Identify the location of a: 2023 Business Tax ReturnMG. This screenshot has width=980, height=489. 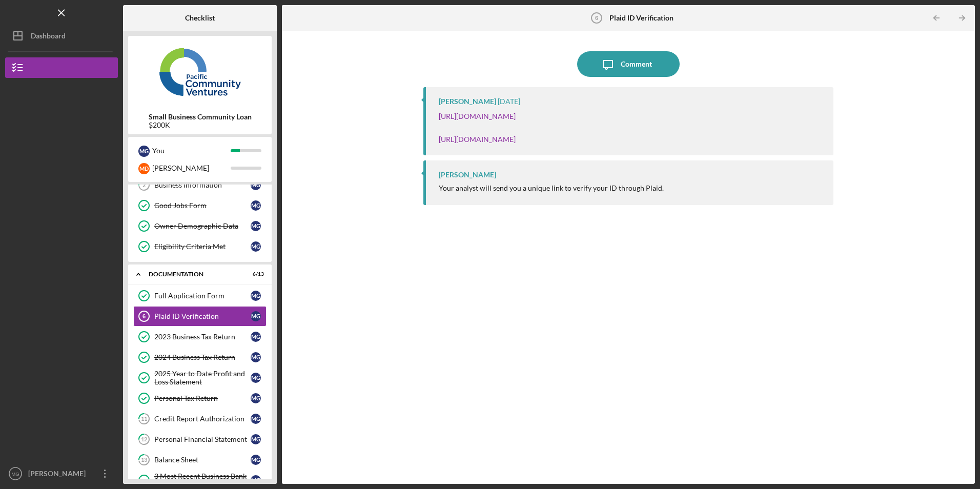
(200, 337).